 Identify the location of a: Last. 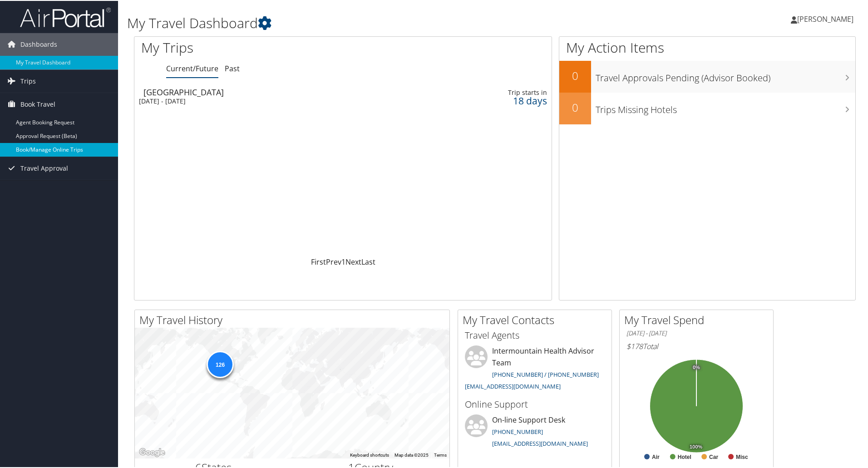
(368, 261).